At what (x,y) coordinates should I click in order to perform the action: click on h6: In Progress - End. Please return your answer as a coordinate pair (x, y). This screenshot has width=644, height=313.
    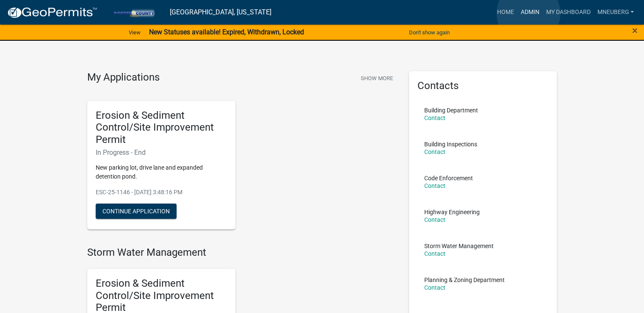
    Looking at the image, I should click on (161, 152).